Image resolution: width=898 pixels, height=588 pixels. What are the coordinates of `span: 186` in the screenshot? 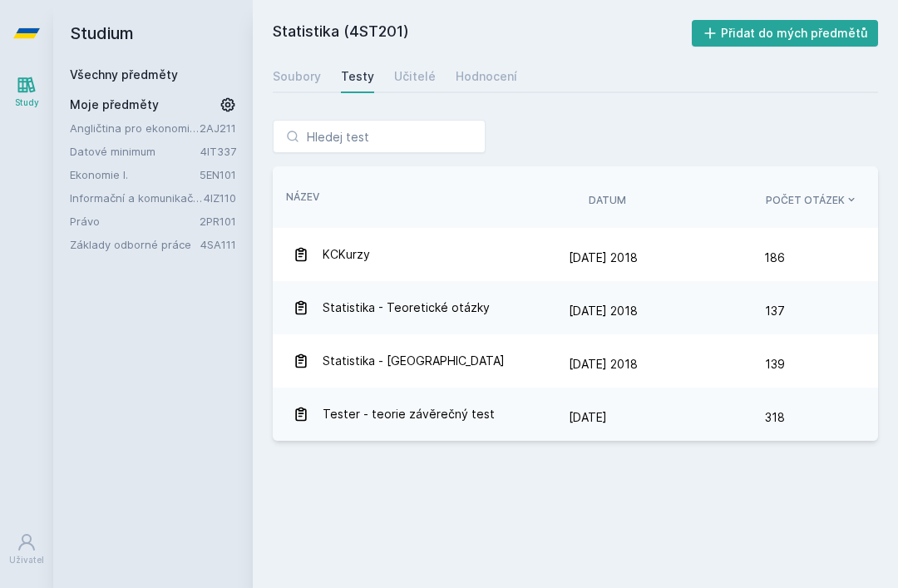 It's located at (774, 258).